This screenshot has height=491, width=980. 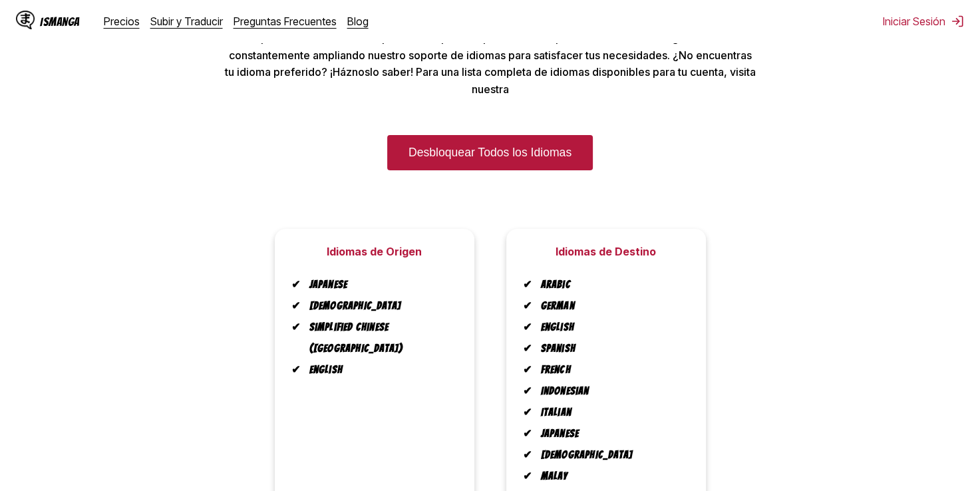 What do you see at coordinates (611, 413) in the screenshot?
I see `li: Italian` at bounding box center [611, 413].